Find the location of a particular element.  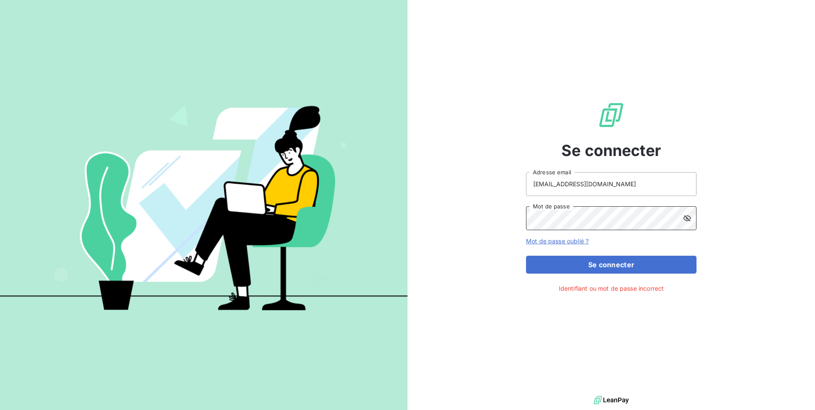

span: Identifiant ou mot de passe incorrect is located at coordinates (611, 288).